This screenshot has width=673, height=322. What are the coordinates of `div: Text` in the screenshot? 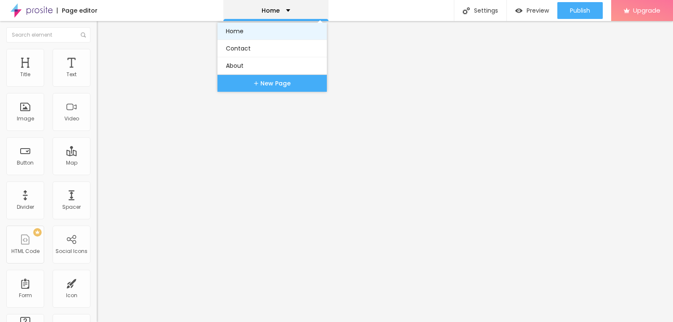 It's located at (71, 74).